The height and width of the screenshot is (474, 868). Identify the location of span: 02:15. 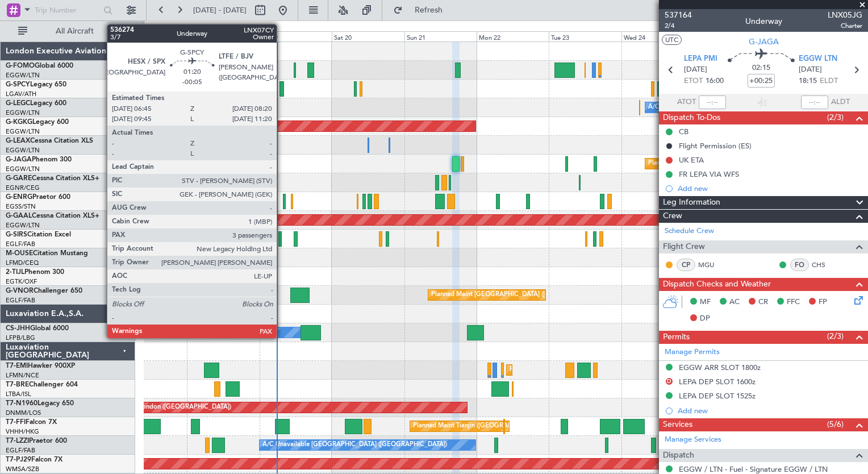
(762, 68).